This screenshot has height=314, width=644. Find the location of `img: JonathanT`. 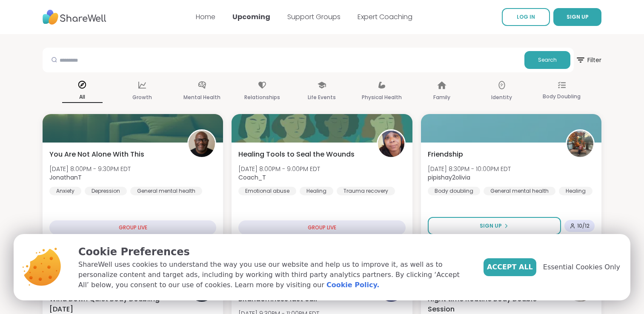

img: JonathanT is located at coordinates (202, 144).